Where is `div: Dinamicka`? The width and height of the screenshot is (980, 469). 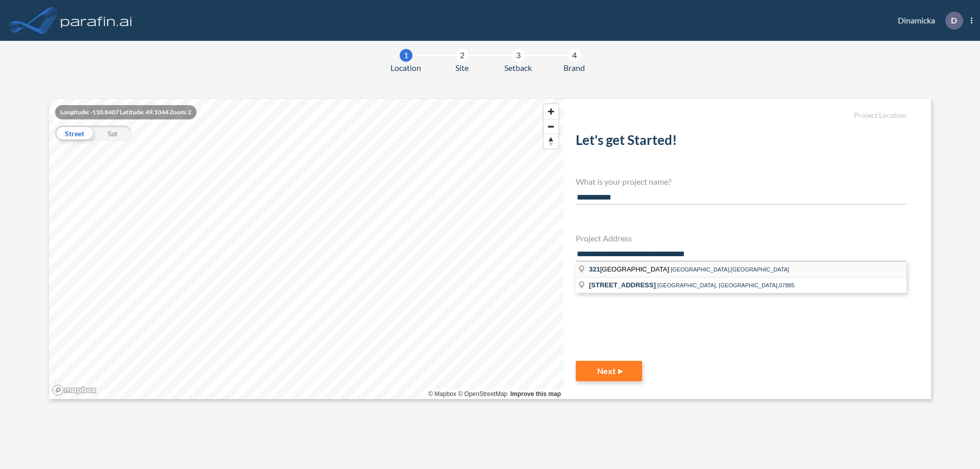 div: Dinamicka is located at coordinates (927, 20).